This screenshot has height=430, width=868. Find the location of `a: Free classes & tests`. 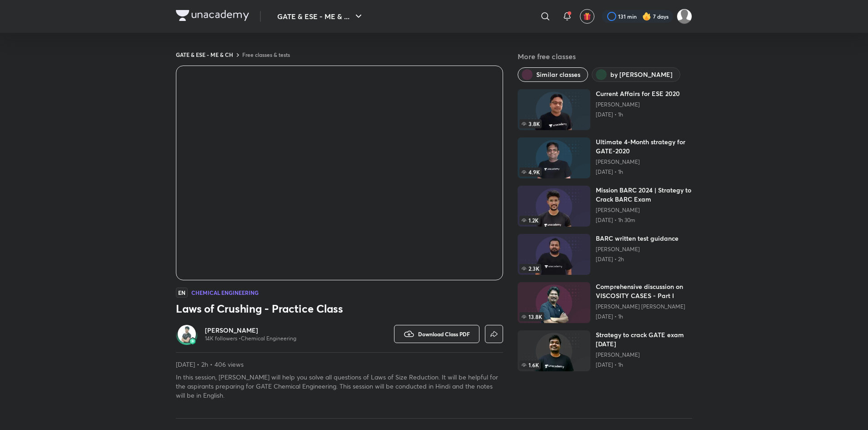

a: Free classes & tests is located at coordinates (266, 54).